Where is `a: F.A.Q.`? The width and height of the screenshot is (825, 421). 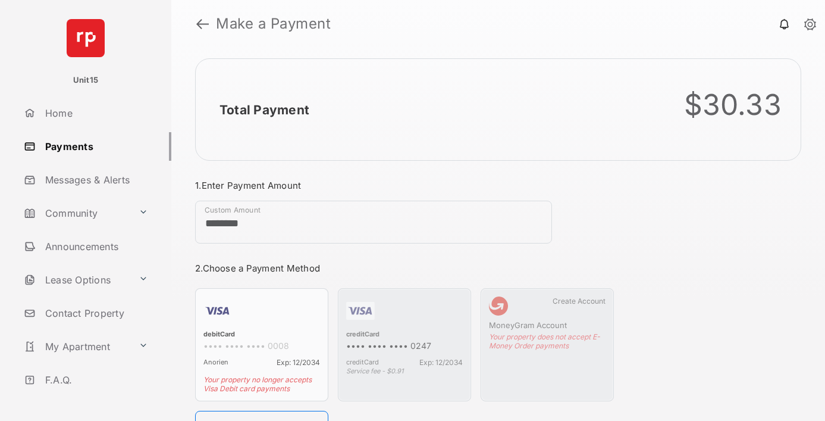
a: F.A.Q. is located at coordinates (95, 380).